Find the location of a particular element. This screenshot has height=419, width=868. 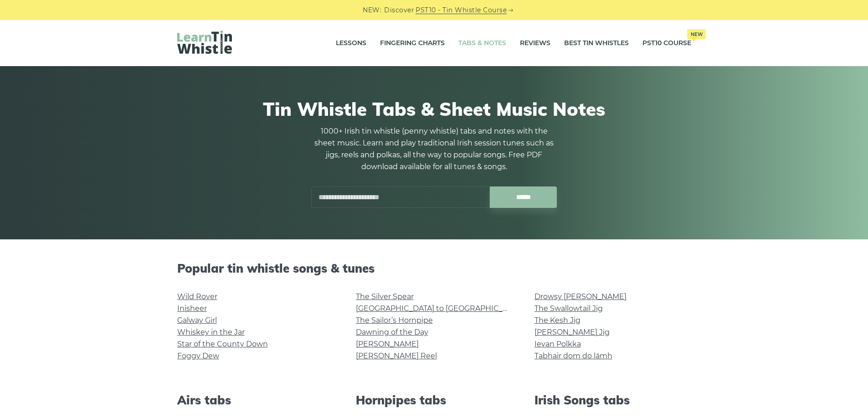

h1: Tin Whistle Tabs & Sheet Music Notes is located at coordinates (434, 109).